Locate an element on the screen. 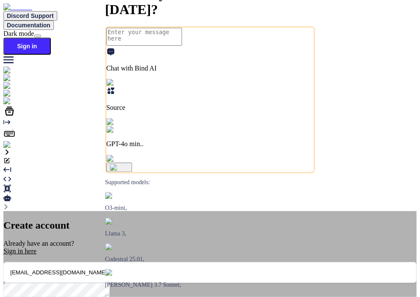 Image resolution: width=420 pixels, height=297 pixels. img: Mistral-AI is located at coordinates (121, 247).